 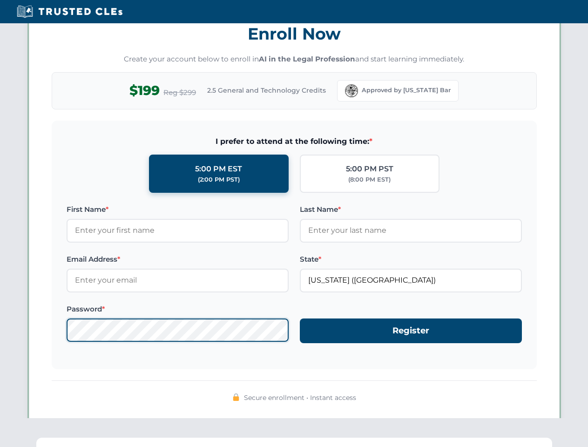 What do you see at coordinates (266, 90) in the screenshot?
I see `span: 2.5 General and Technology Credits` at bounding box center [266, 90].